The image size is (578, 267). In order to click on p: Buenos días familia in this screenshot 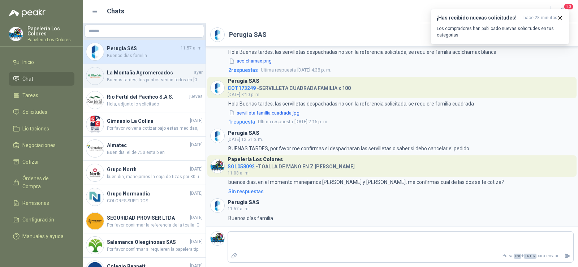, I will do `click(251, 218)`.